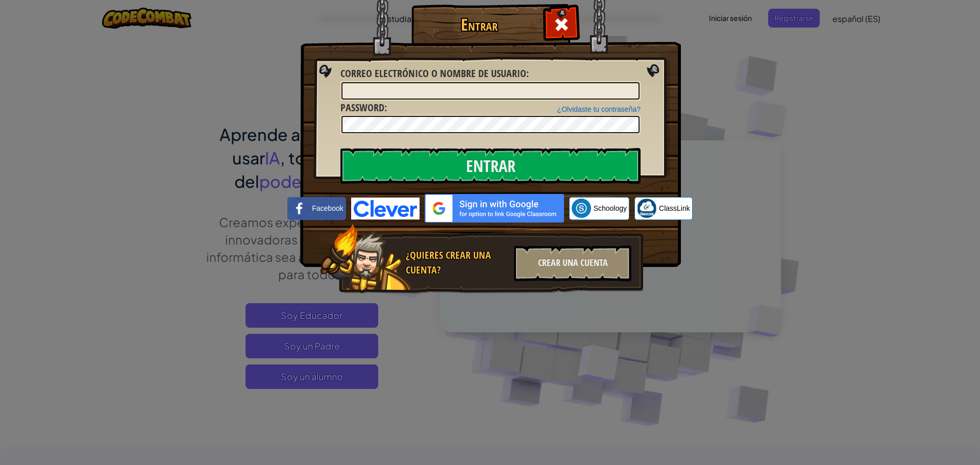 The image size is (980, 465). Describe the element at coordinates (647, 208) in the screenshot. I see `img: classlink-logo-small.png` at that location.